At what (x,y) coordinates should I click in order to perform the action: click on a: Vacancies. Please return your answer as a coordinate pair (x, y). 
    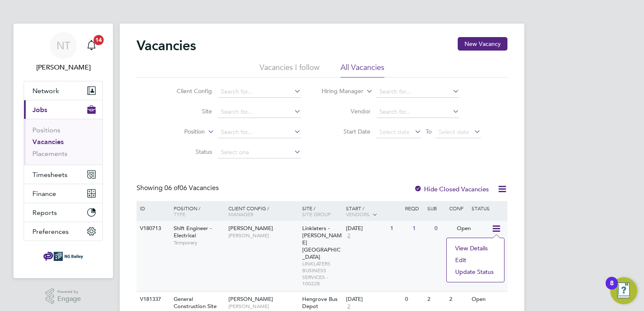
    Looking at the image, I should click on (48, 142).